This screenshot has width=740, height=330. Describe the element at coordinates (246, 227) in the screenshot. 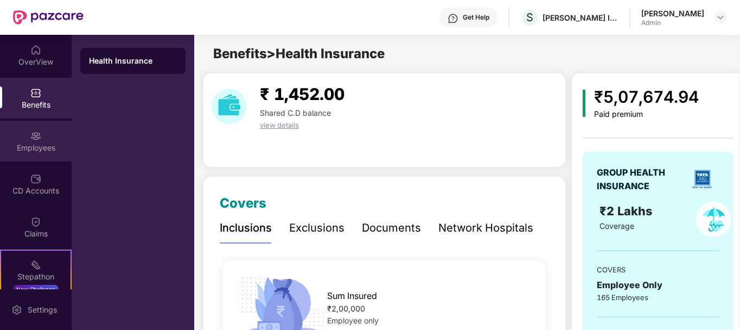

I see `div: Inclusions` at that location.